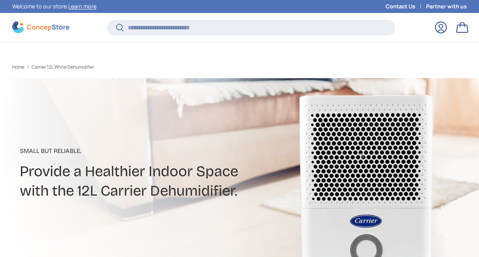 This screenshot has height=257, width=479. Describe the element at coordinates (41, 27) in the screenshot. I see `a: ConcepStore` at that location.